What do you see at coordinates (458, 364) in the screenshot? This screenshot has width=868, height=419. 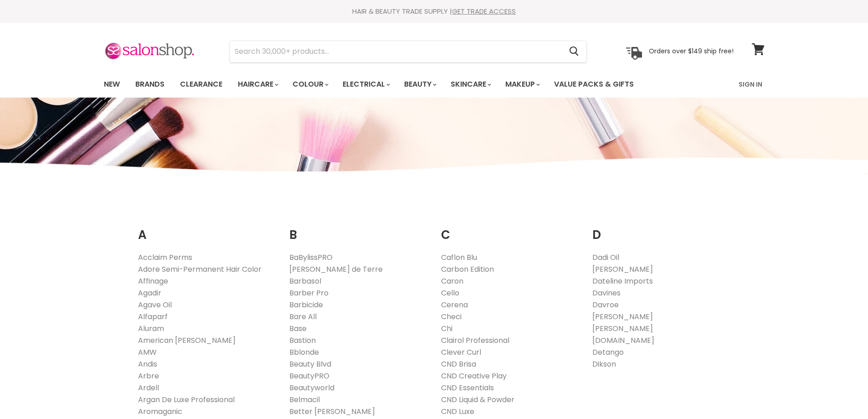 I see `a: CND Brisa` at bounding box center [458, 364].